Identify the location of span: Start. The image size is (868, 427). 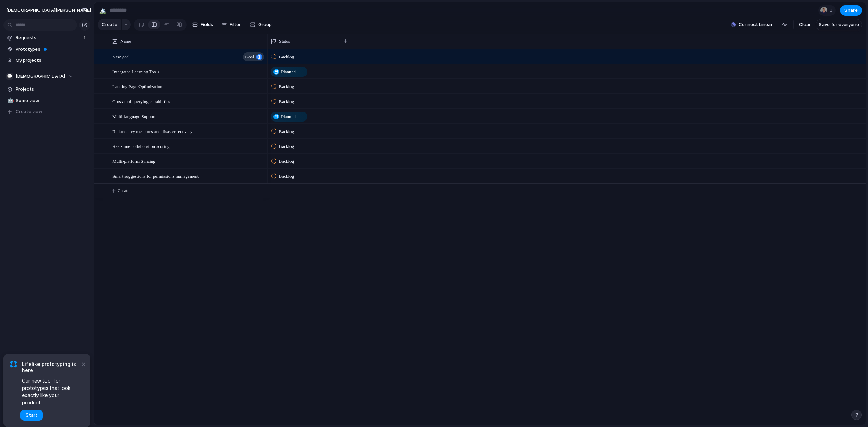
(32, 415).